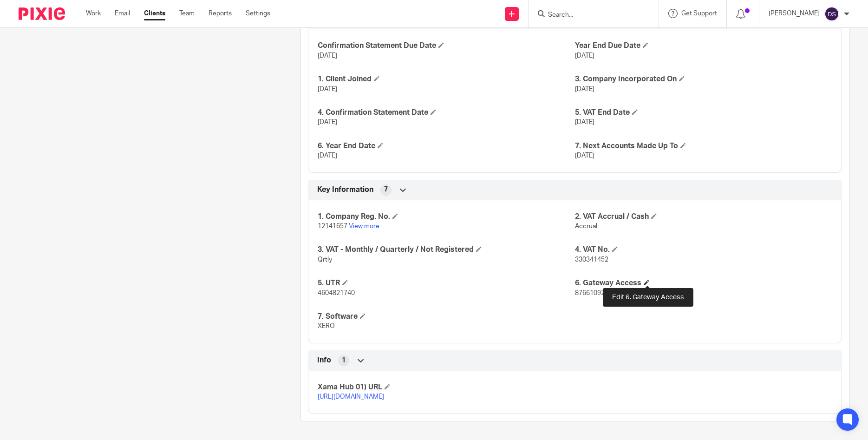 This screenshot has width=868, height=440. Describe the element at coordinates (832, 14) in the screenshot. I see `img: svg%3E` at that location.